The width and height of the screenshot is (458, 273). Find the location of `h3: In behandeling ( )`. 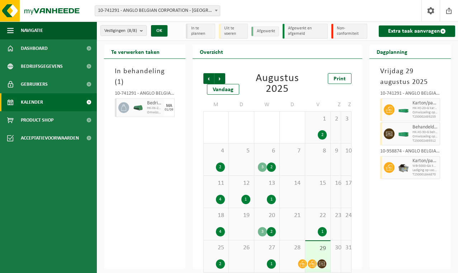

h3: In behandeling ( ) is located at coordinates (144, 77).